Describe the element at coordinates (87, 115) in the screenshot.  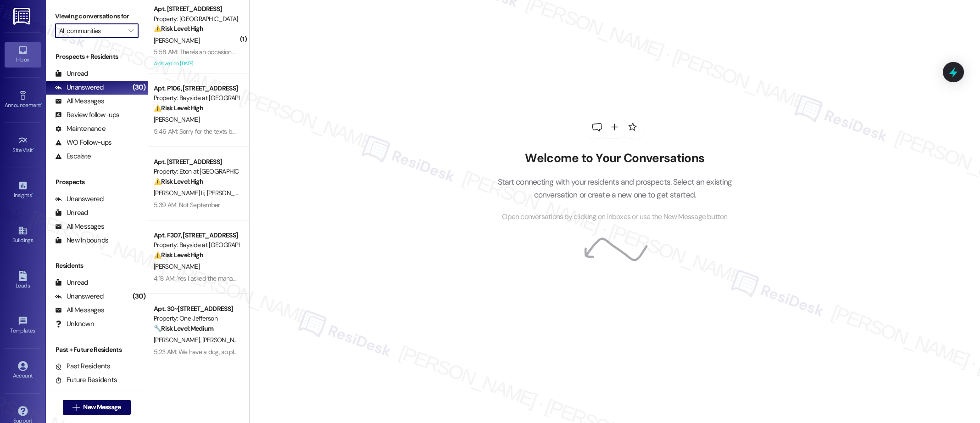
I see `div: Review follow-ups` at that location.